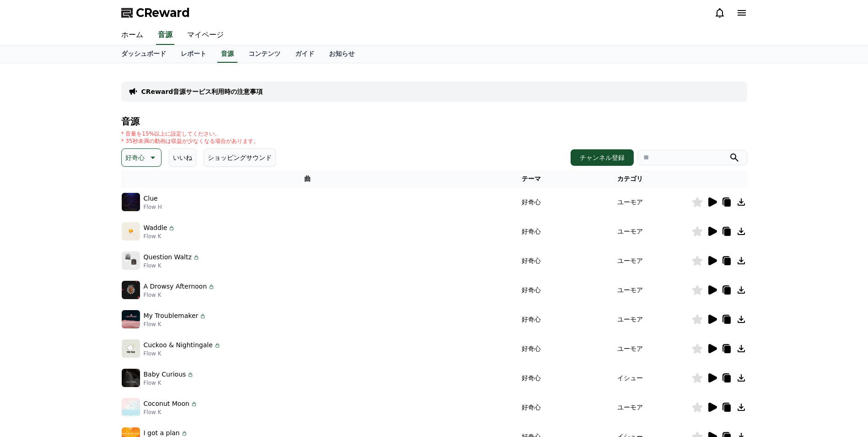  What do you see at coordinates (202, 92) in the screenshot?
I see `p: CReward音源サービス利用時の注意事項` at bounding box center [202, 92].